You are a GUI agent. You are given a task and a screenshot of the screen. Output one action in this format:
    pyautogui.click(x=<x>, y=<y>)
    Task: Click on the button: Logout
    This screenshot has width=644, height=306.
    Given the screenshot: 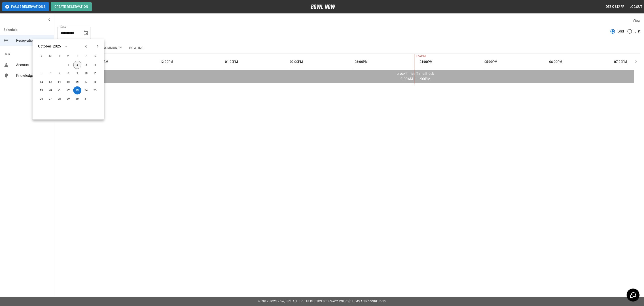 What is the action you would take?
    pyautogui.click(x=636, y=6)
    